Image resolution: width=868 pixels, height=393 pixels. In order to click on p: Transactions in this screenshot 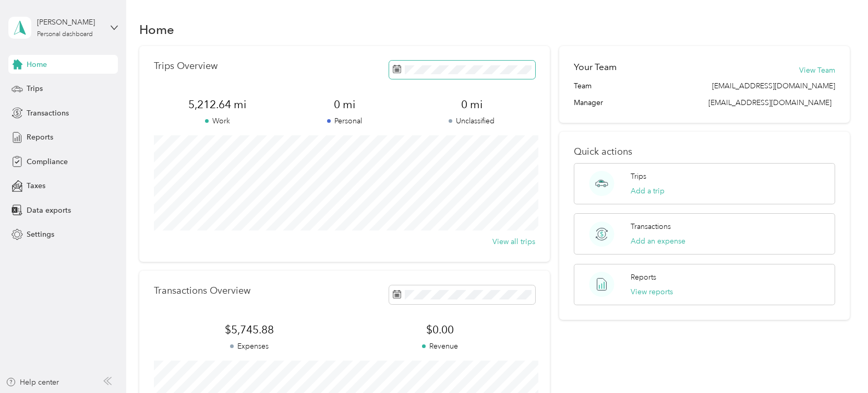, I will do `click(650, 226)`.